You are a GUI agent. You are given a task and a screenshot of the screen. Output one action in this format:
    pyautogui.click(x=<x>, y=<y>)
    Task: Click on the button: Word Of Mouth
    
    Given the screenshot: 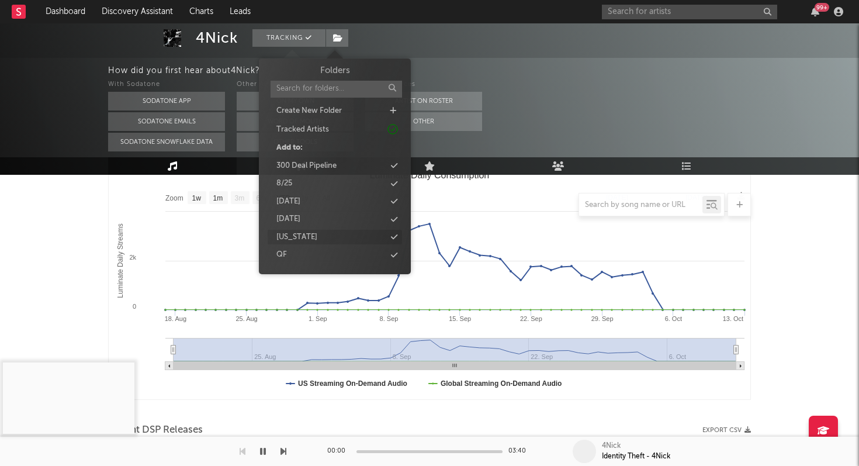 What is the action you would take?
    pyautogui.click(x=295, y=122)
    